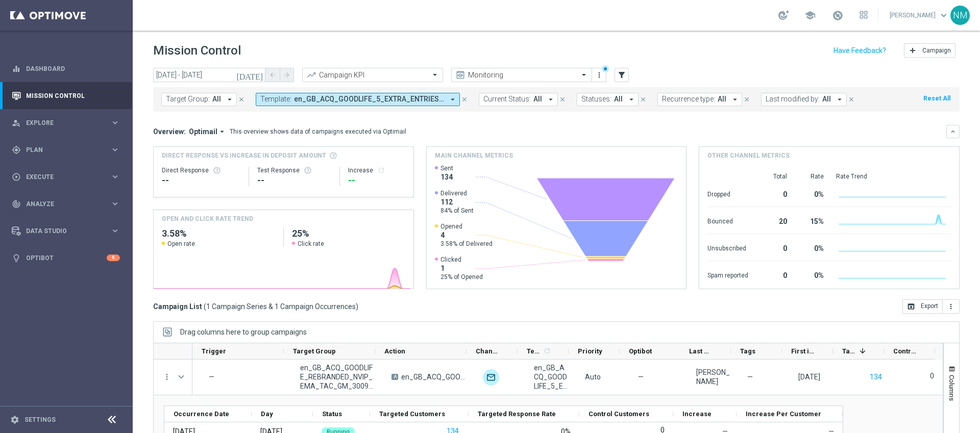 The height and width of the screenshot is (433, 980). Describe the element at coordinates (605, 68) in the screenshot. I see `div: There are unsaved changes` at that location.